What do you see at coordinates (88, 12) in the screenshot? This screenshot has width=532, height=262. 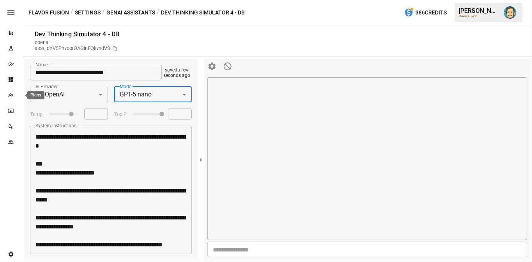 I see `button: Settings` at bounding box center [88, 12].